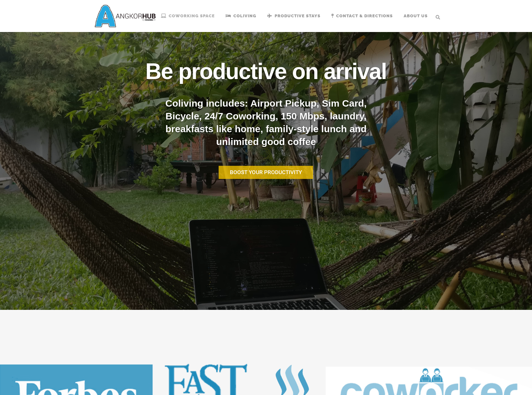  What do you see at coordinates (415, 16) in the screenshot?
I see `span: About us` at bounding box center [415, 16].